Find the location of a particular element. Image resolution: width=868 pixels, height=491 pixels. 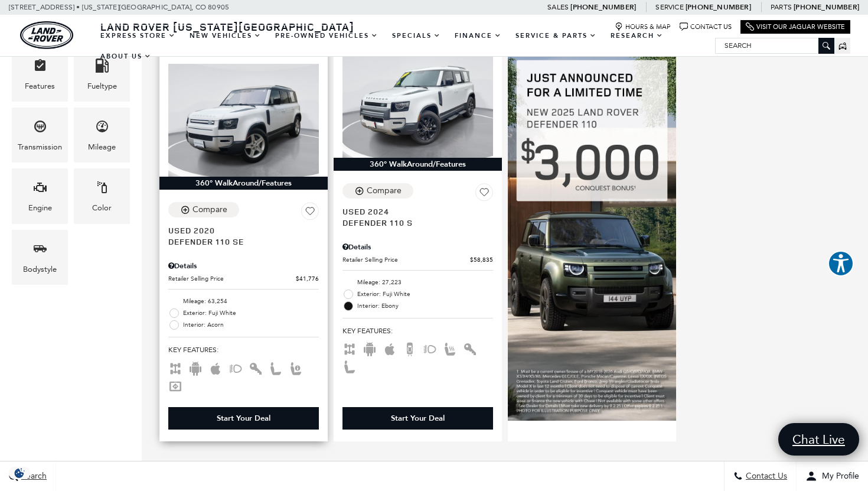

span: Backup Camera is located at coordinates (410, 348).